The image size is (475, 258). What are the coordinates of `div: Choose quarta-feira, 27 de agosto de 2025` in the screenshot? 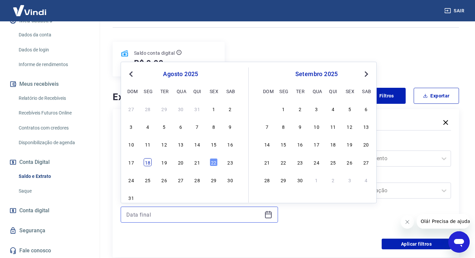 It's located at (181, 180).